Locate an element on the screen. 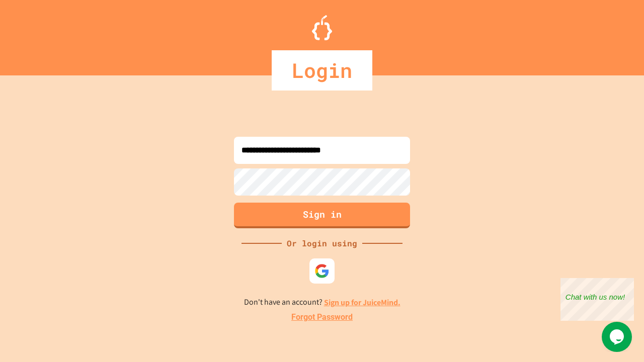 The height and width of the screenshot is (362, 644). div: Login is located at coordinates (322, 70).